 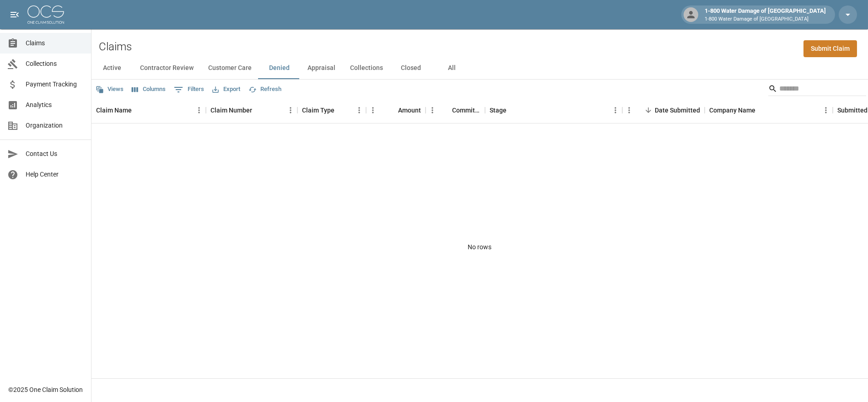 I want to click on span: Help Center, so click(x=55, y=174).